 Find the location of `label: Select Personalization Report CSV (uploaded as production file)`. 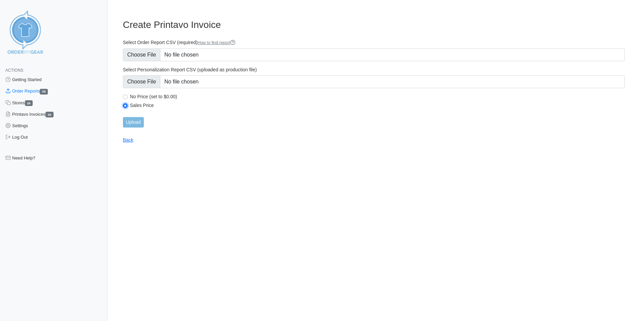

label: Select Personalization Report CSV (uploaded as production file) is located at coordinates (374, 70).